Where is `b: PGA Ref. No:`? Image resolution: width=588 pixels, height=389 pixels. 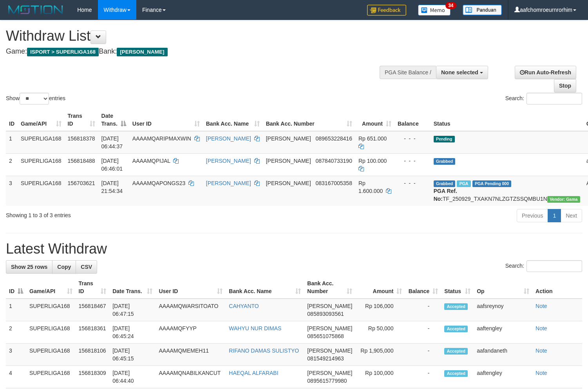 b: PGA Ref. No: is located at coordinates (445, 195).